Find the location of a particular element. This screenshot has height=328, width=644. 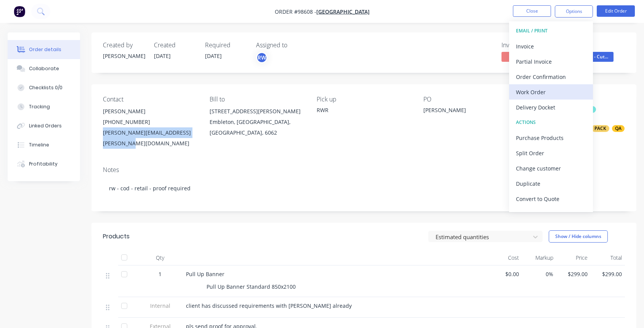

div: Collaborate is located at coordinates (44, 68).